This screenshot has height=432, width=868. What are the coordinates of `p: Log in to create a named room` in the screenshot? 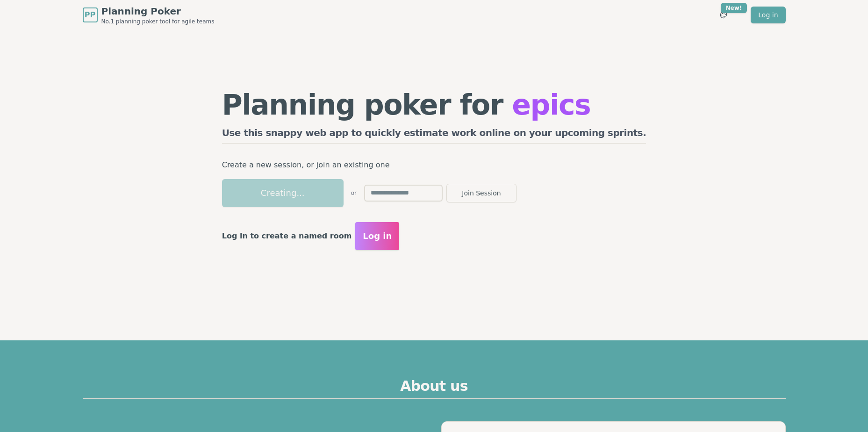 It's located at (287, 236).